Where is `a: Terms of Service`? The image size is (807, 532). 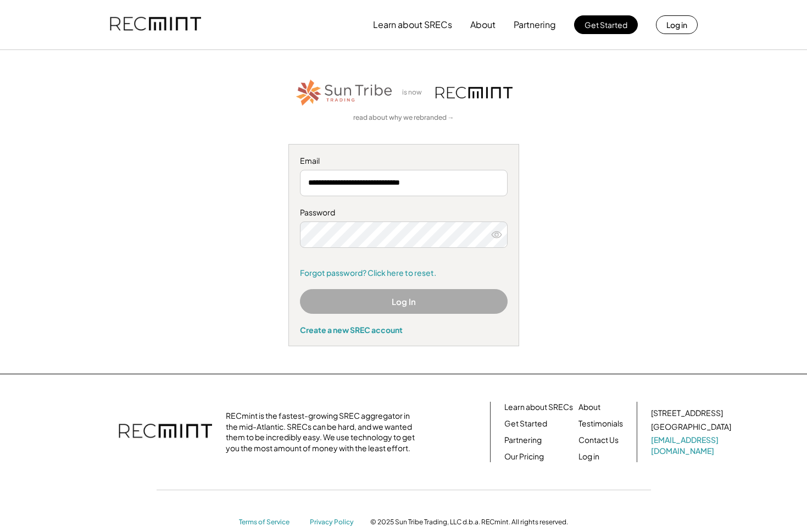
a: Terms of Service is located at coordinates (269, 522).